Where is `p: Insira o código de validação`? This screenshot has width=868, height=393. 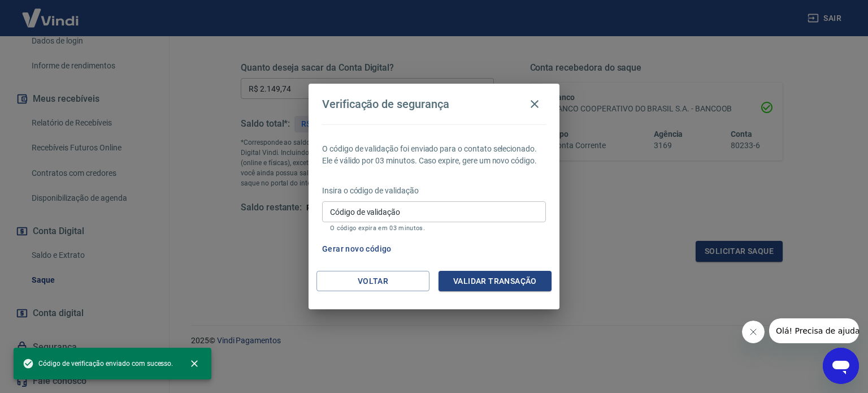 p: Insira o código de validação is located at coordinates (434, 190).